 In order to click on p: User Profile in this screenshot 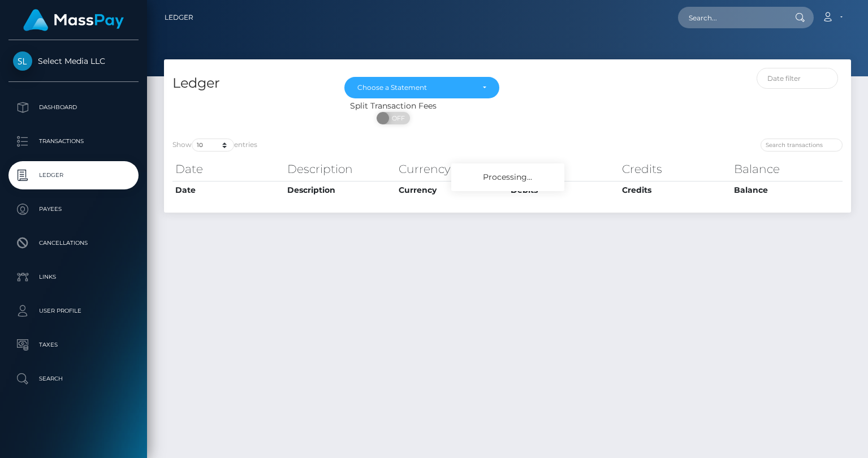, I will do `click(73, 311)`.